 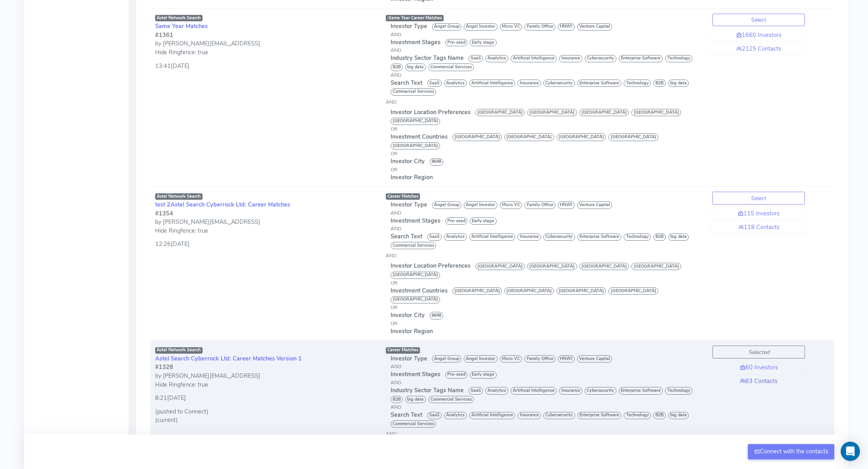 What do you see at coordinates (265, 367) in the screenshot?
I see `div: #1328` at bounding box center [265, 367].